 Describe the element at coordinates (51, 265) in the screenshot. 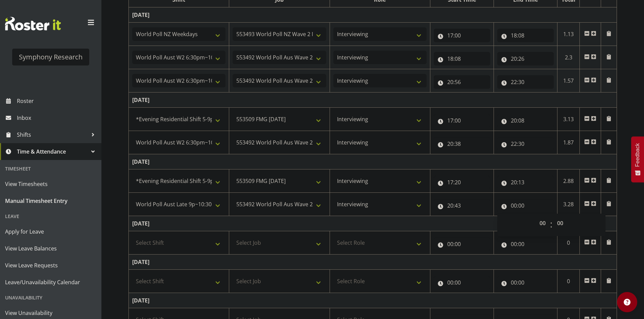

I see `span: View Leave Requests` at that location.